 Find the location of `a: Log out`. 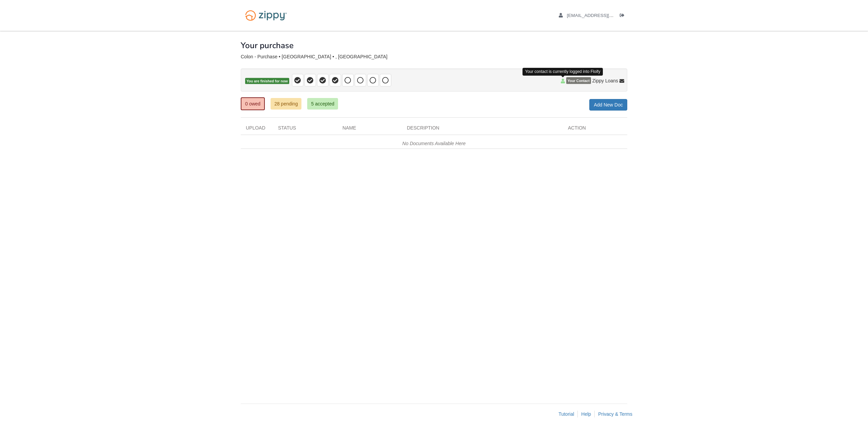

a: Log out is located at coordinates (623, 16).